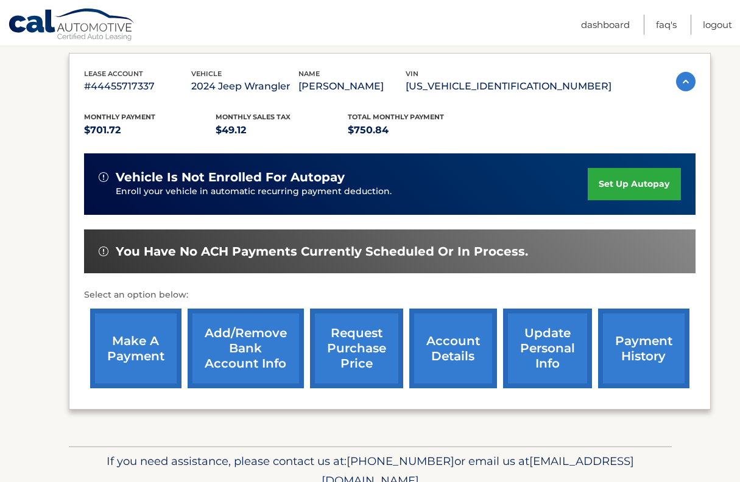  What do you see at coordinates (309, 74) in the screenshot?
I see `span: name` at bounding box center [309, 74].